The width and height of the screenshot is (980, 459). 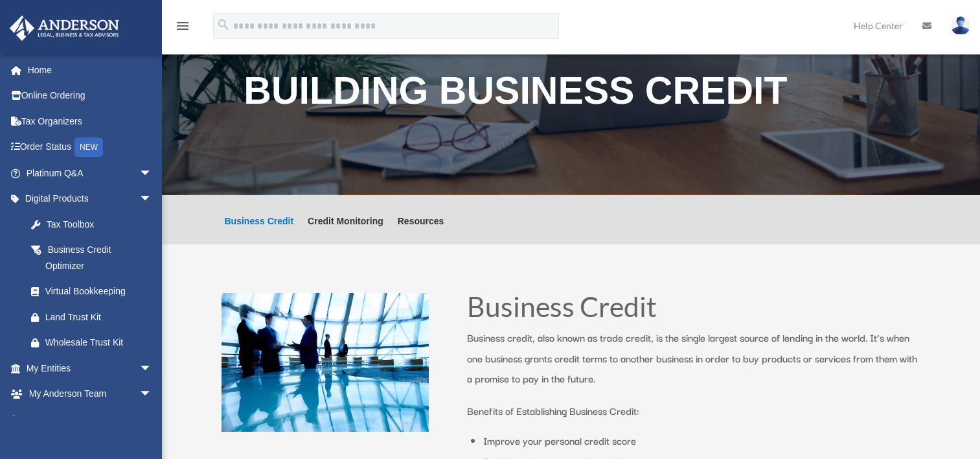 I want to click on div: Land Trust Kit, so click(x=100, y=317).